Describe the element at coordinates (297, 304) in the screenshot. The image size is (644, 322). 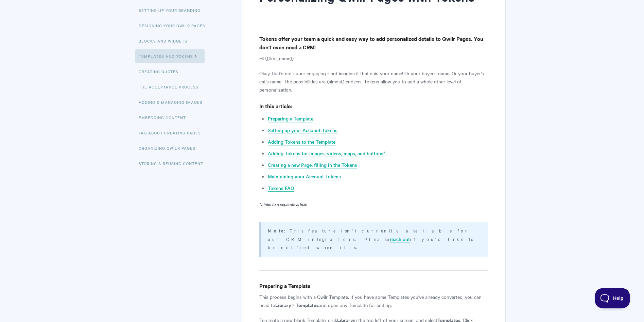
I see `strong: Library > Templates` at that location.